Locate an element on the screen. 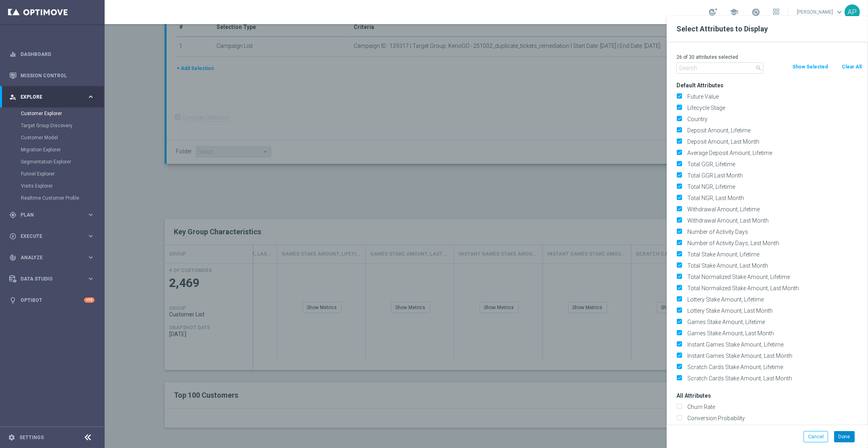  label: Number of Activity Days, Last Month is located at coordinates (773, 243).